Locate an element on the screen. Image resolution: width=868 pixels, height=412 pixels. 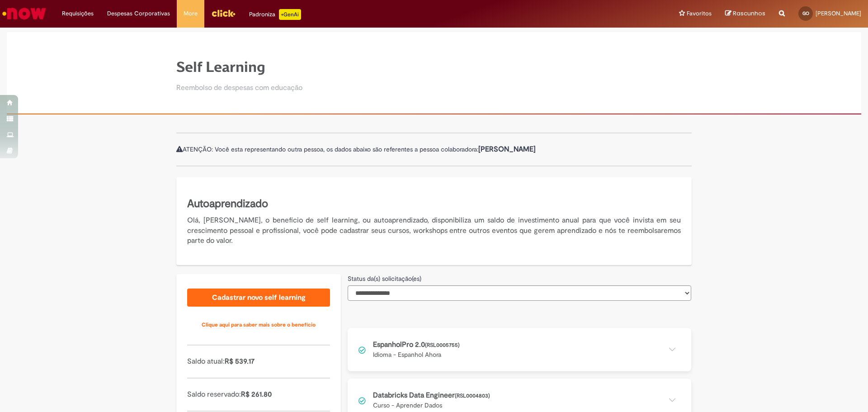
h5: Autoaprendizado is located at coordinates (434, 204).